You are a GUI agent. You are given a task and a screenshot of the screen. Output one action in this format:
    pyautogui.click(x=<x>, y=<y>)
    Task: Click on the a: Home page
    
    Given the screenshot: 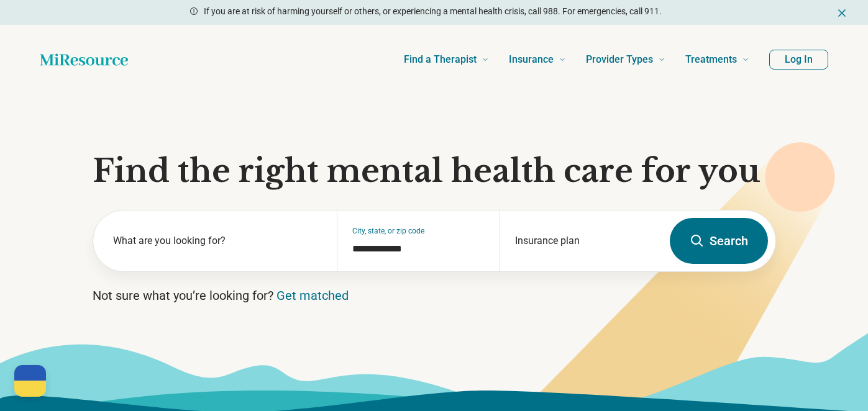 What is the action you would take?
    pyautogui.click(x=84, y=60)
    